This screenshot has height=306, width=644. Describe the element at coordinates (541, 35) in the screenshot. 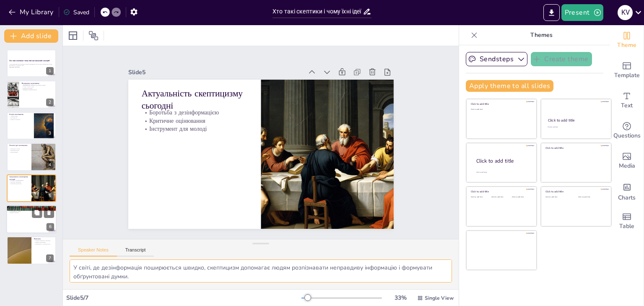

I see `p: Themes` at that location.